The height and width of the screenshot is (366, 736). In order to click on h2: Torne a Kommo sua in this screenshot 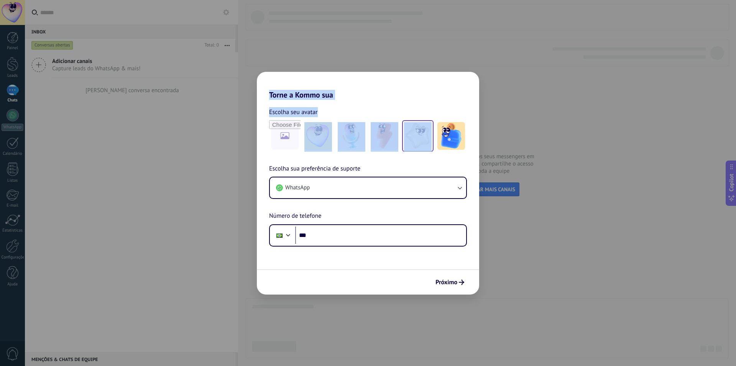, I will do `click(368, 86)`.